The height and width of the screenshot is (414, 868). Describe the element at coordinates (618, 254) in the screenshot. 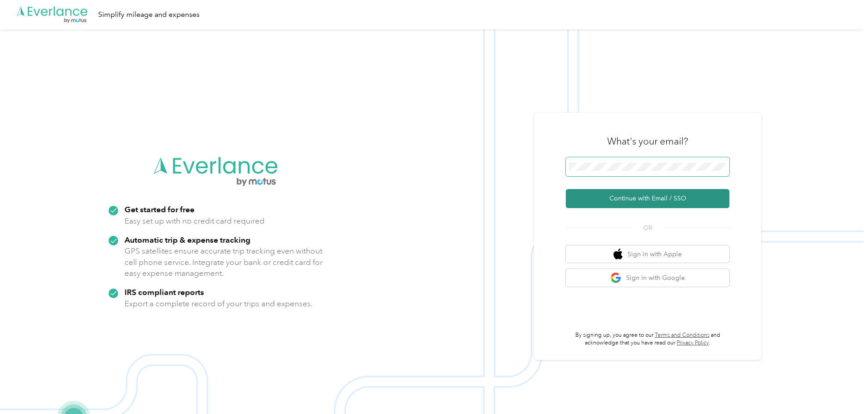

I see `img: apple logo` at that location.